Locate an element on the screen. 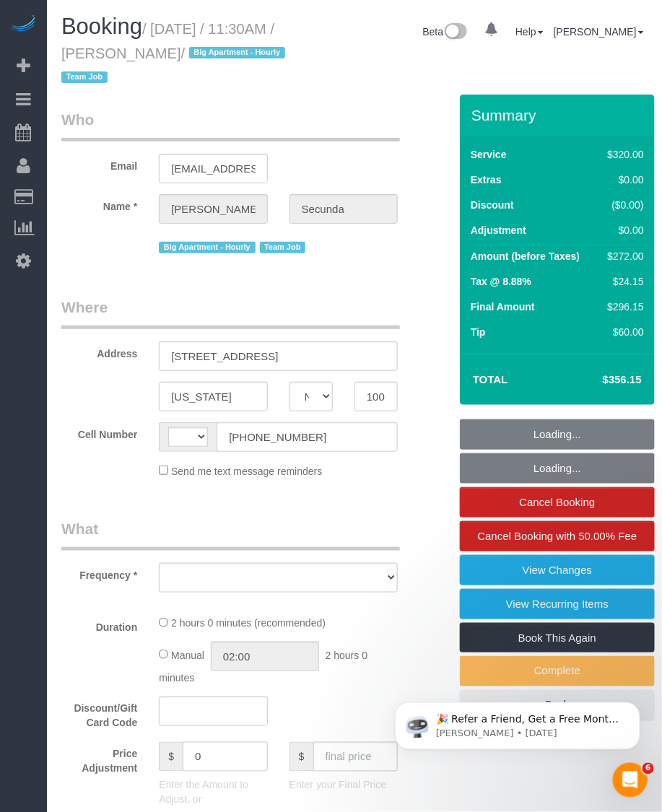  label: Tax @ 8.88% is located at coordinates (501, 281).